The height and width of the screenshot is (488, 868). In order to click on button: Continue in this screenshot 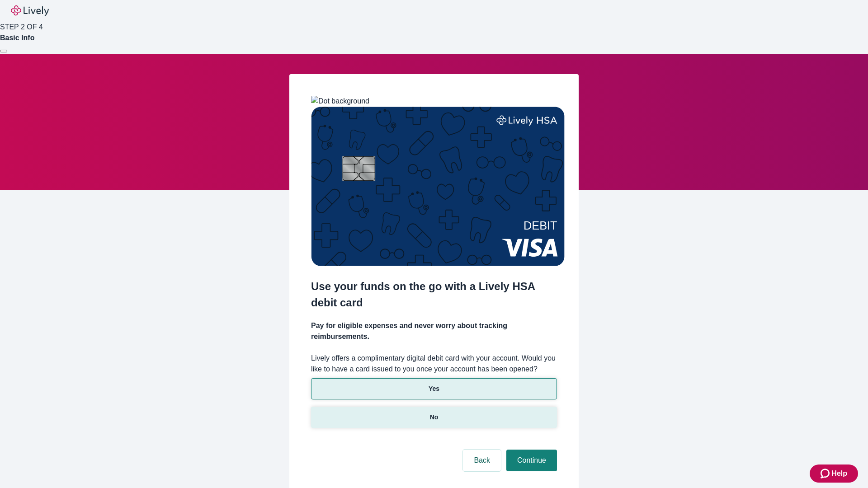, I will do `click(531, 460)`.